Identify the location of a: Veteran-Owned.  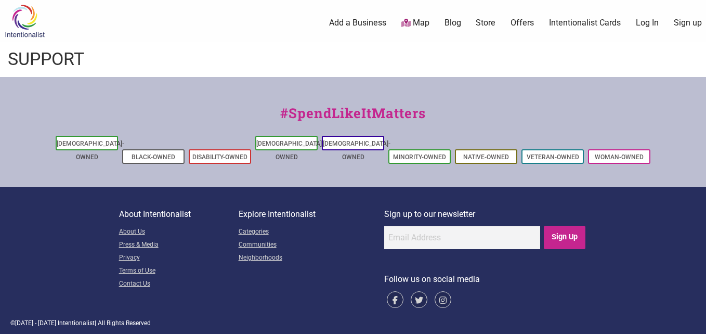
(552, 157).